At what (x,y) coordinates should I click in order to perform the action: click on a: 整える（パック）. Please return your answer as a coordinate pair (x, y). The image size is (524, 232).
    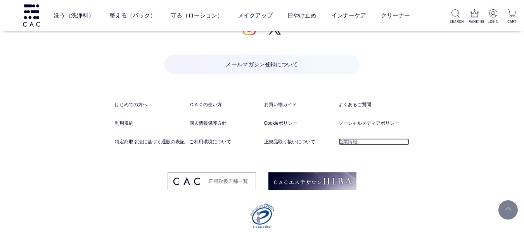
    Looking at the image, I should click on (133, 15).